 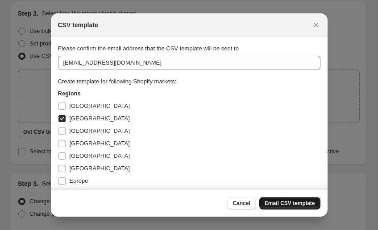 I want to click on button: Cancel, so click(x=241, y=203).